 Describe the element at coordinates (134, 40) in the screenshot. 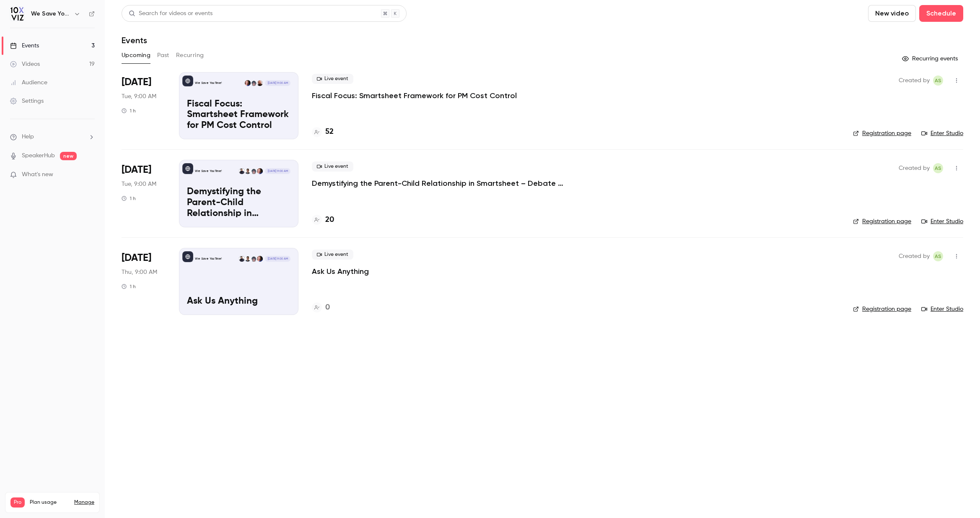

I see `h1: Events` at that location.